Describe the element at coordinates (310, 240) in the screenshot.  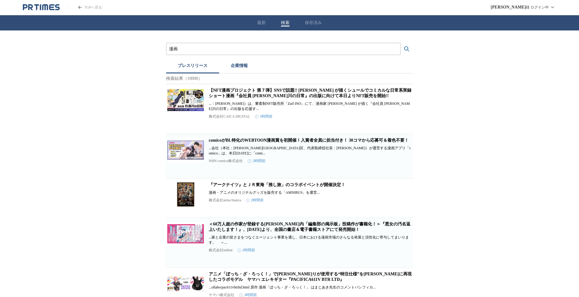
I see `p: ...家と企業の皆さまをつなぐエージェント事業を通し、日本における漫画市場のさらなる発展と活性化に寄与してまいります。 ＜...` at that location.